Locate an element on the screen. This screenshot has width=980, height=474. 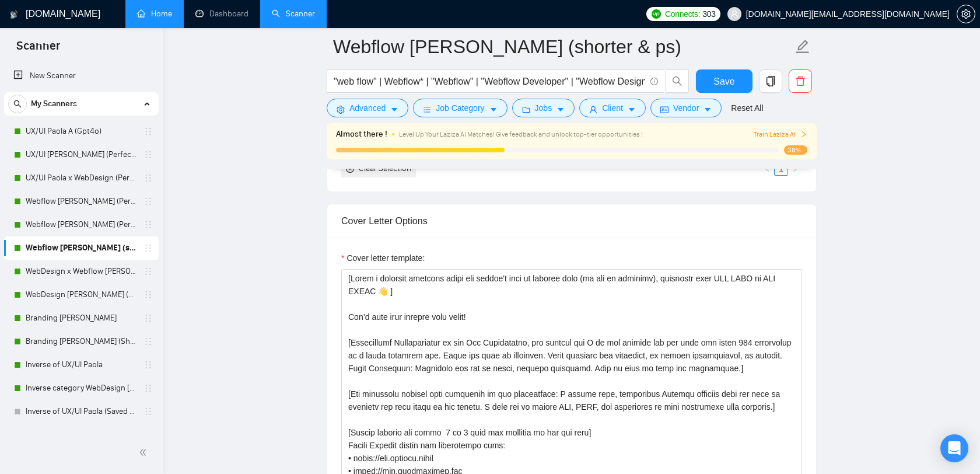
div: Cover Letter Options is located at coordinates (572, 221).